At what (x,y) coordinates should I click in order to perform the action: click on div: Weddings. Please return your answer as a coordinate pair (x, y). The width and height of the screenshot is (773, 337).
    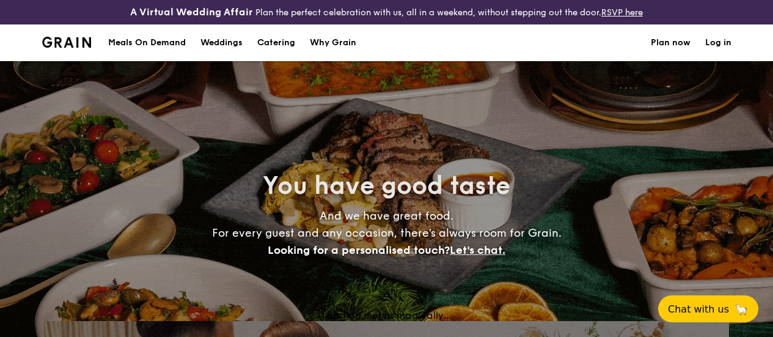
    Looking at the image, I should click on (221, 43).